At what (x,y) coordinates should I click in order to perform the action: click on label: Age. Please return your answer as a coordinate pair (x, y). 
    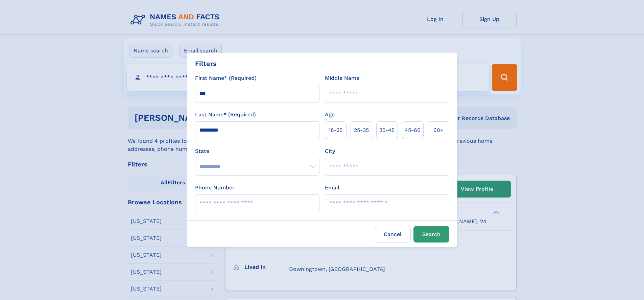
    Looking at the image, I should click on (330, 115).